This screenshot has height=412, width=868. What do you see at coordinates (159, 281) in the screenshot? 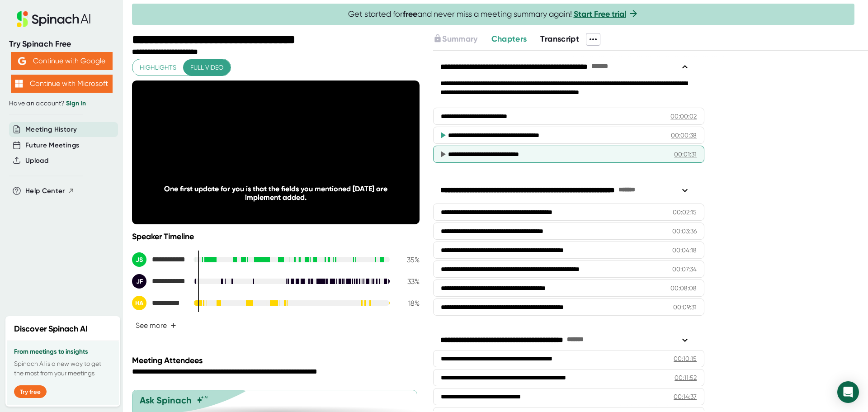
I see `div: Jason Feffer` at bounding box center [159, 281].